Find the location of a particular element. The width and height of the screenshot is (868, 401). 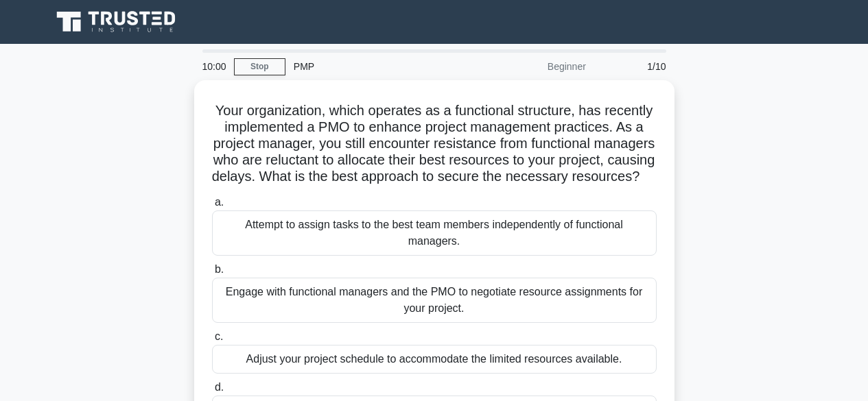

div: PMP is located at coordinates (379, 67).